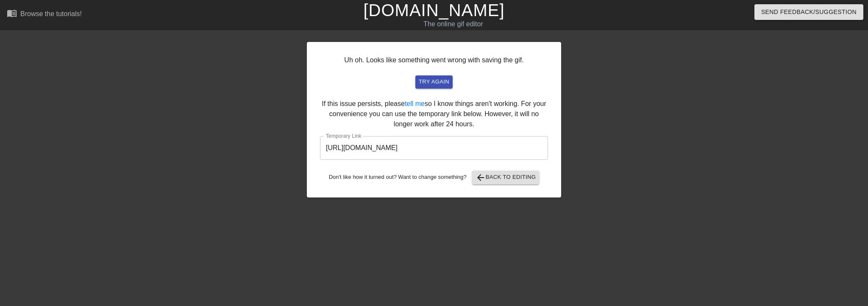 This screenshot has height=306, width=868. I want to click on span: try again, so click(434, 82).